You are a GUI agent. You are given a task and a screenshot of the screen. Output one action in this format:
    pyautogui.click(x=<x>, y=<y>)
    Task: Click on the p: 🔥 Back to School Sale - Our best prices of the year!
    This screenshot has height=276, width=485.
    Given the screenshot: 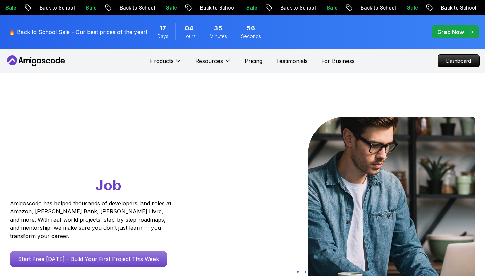 What is the action you would take?
    pyautogui.click(x=78, y=32)
    